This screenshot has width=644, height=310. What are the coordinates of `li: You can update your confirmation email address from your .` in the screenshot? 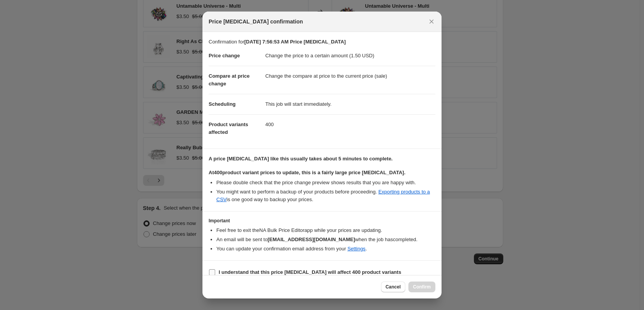 It's located at (326, 249).